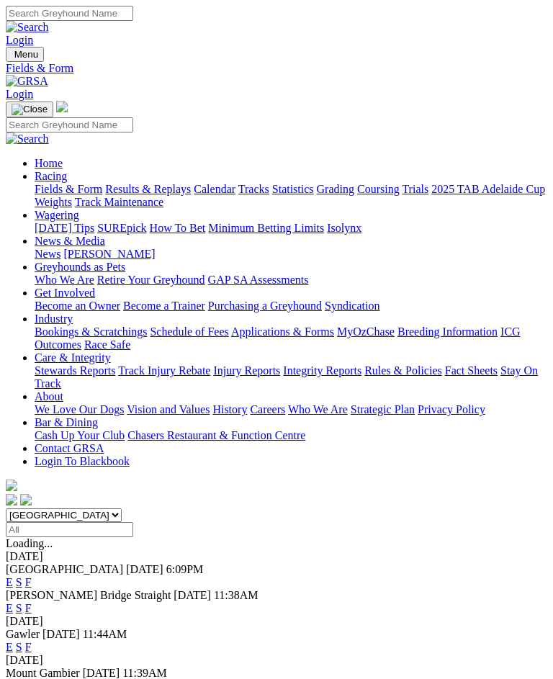 Image resolution: width=553 pixels, height=679 pixels. What do you see at coordinates (91, 331) in the screenshot?
I see `a: Bookings & Scratchings` at bounding box center [91, 331].